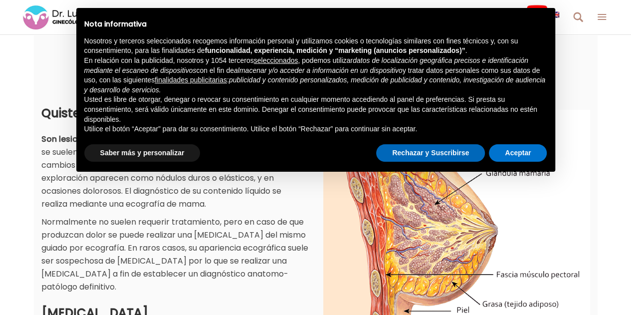 This screenshot has width=631, height=315. Describe the element at coordinates (316, 129) in the screenshot. I see `p: Utilice el botón “Aceptar” para dar su consentimiento. Utilice el botón “Rechazar” para continuar...` at that location.